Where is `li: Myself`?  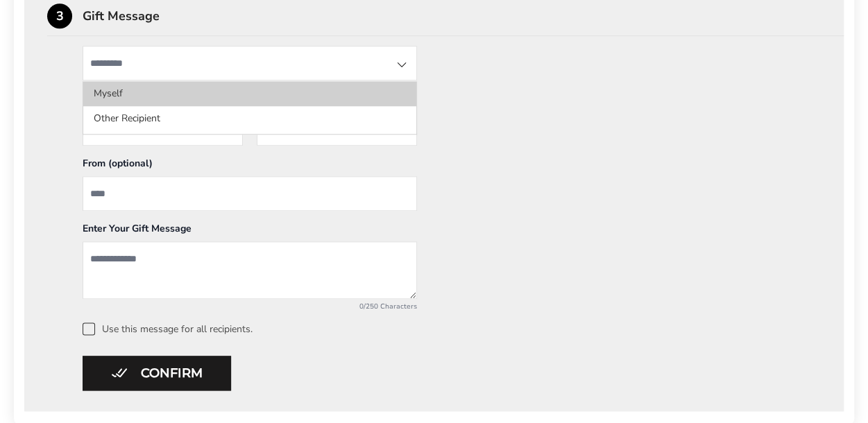 li: Myself is located at coordinates (250, 94).